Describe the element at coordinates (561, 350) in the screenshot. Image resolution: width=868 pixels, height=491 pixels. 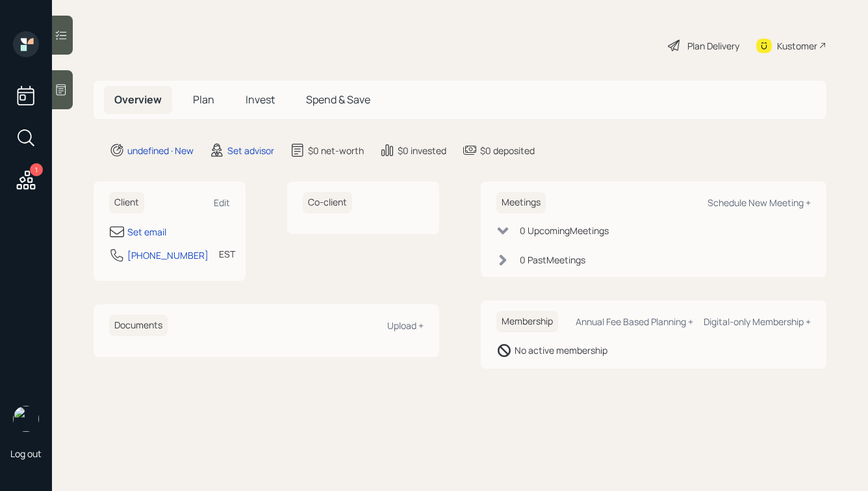
I see `div: No active membership` at that location.